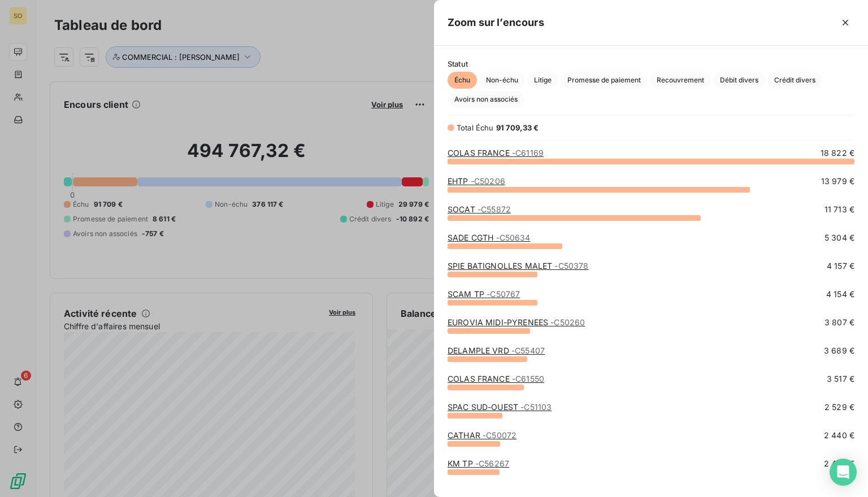 The height and width of the screenshot is (497, 868). Describe the element at coordinates (542, 80) in the screenshot. I see `button: Litige` at that location.